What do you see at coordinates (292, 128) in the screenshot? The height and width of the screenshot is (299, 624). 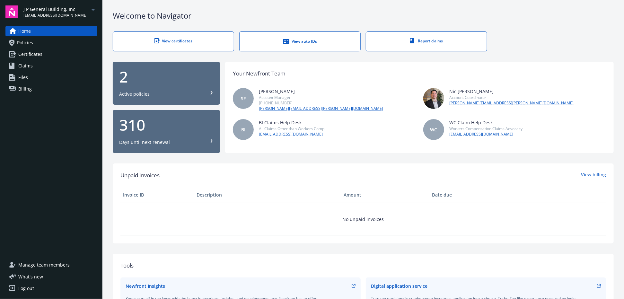 I see `div: All Claims Other than Workers Comp` at bounding box center [292, 128].